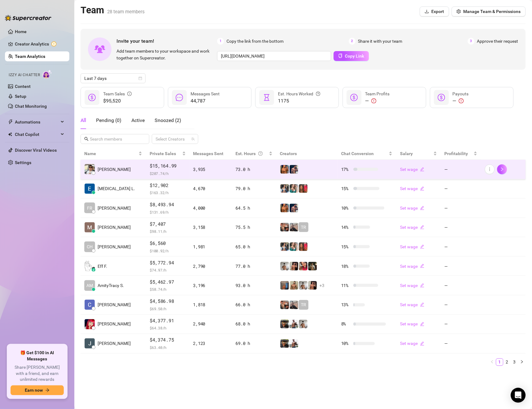 The width and height of the screenshot is (532, 409). What do you see at coordinates (90, 285) in the screenshot?
I see `span: AM` at bounding box center [90, 285].